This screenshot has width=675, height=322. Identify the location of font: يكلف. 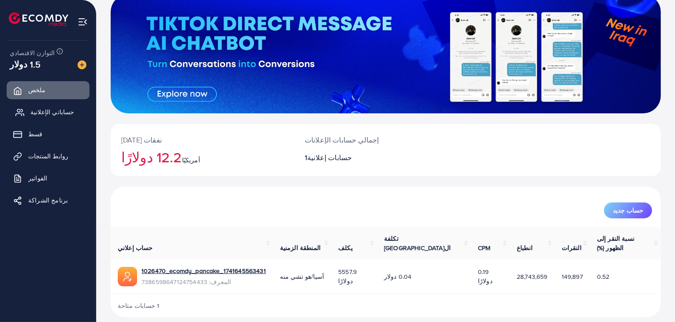
(345, 248).